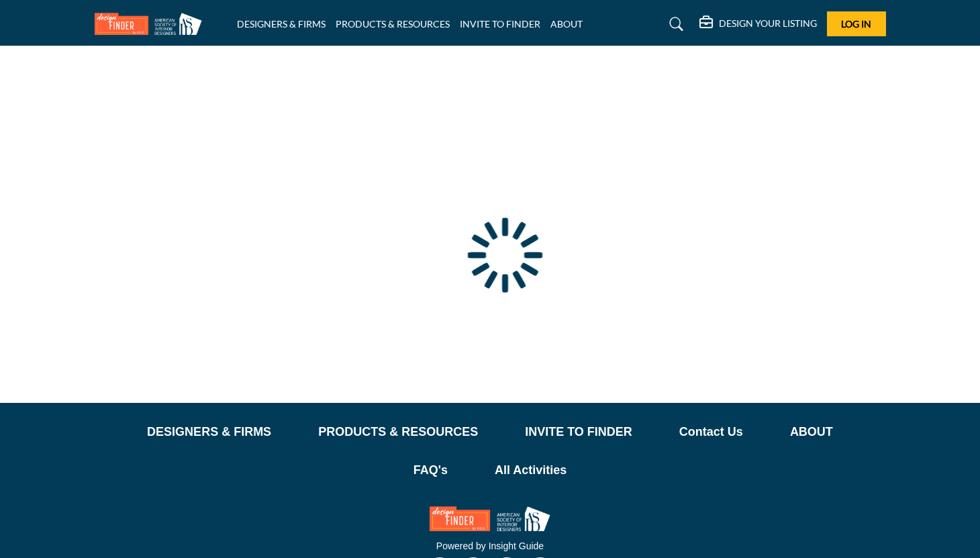 Image resolution: width=980 pixels, height=558 pixels. What do you see at coordinates (812, 431) in the screenshot?
I see `p: ABOUT` at bounding box center [812, 431].